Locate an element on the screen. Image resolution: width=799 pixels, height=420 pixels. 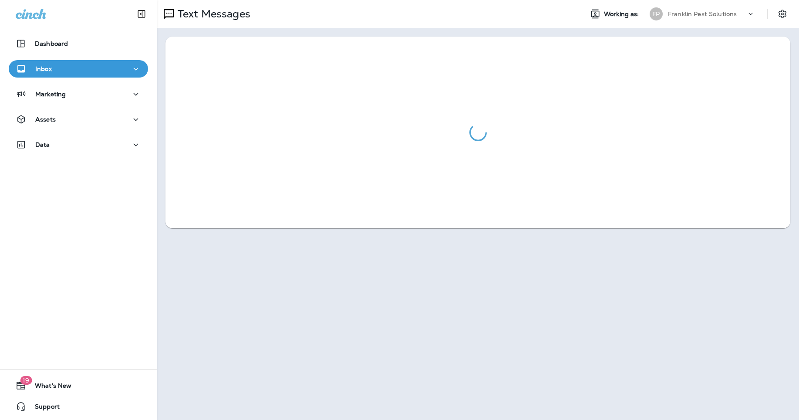
p: Data is located at coordinates (43, 145).